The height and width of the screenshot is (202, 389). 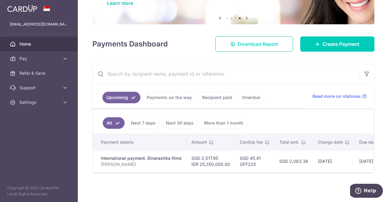 I want to click on span: Read more on statuses, so click(x=337, y=96).